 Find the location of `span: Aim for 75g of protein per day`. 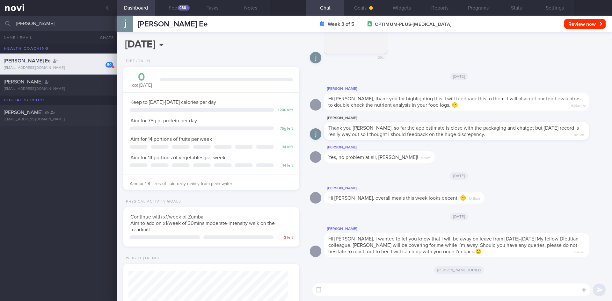

span: Aim for 75g of protein per day is located at coordinates (164, 121).